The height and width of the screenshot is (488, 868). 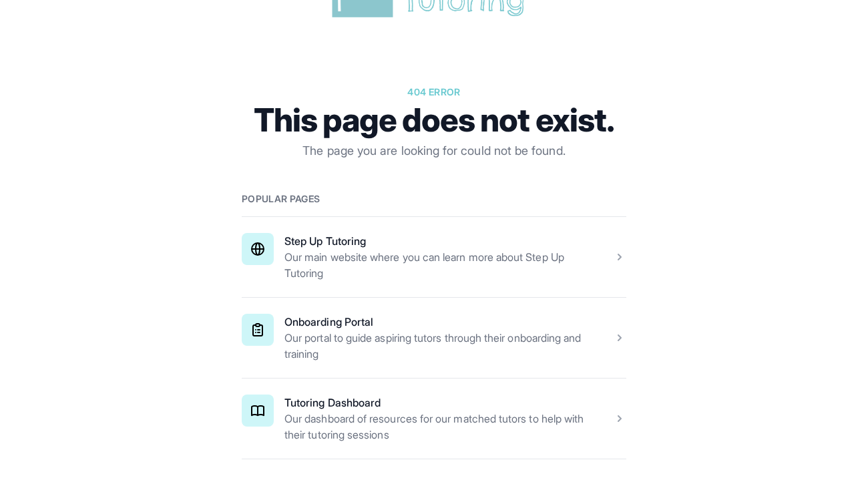 I want to click on a: Tutoring Dashboard, so click(x=333, y=403).